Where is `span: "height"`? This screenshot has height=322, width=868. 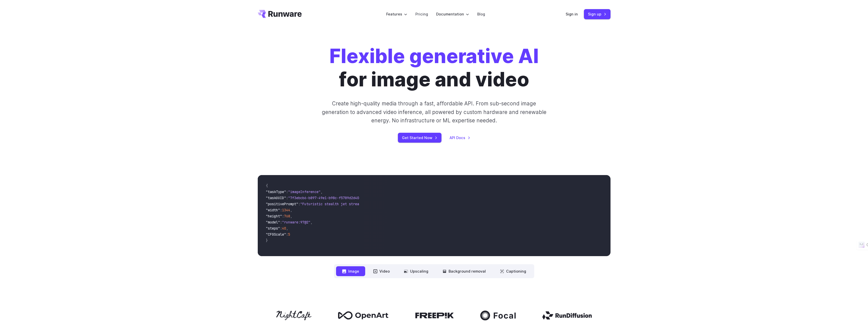 span: "height" is located at coordinates (274, 216).